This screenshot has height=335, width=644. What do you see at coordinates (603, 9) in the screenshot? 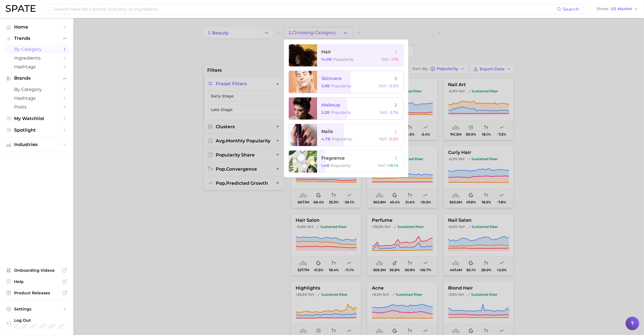
I see `span: Show` at bounding box center [603, 9].